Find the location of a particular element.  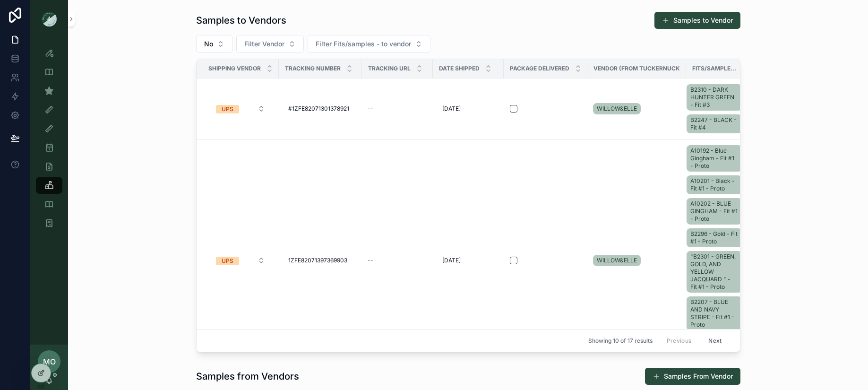

a: B2296 - Gold - Fit #1 - Proto is located at coordinates (714, 238).